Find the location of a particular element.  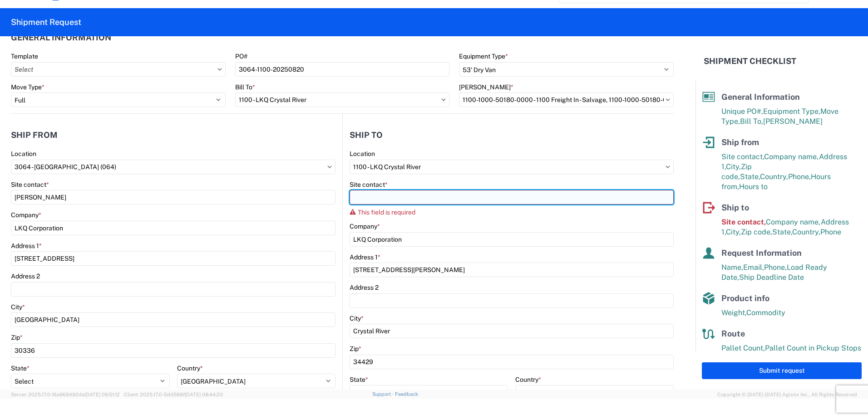

span: Product info is located at coordinates (745, 298).